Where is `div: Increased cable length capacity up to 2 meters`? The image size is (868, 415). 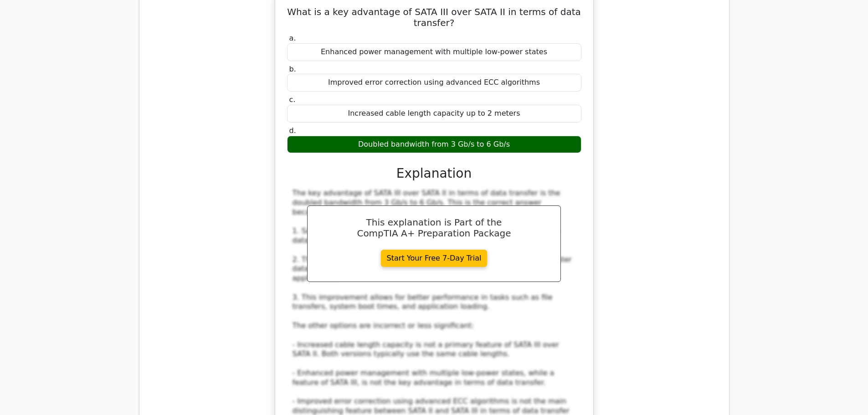 div: Increased cable length capacity up to 2 meters is located at coordinates (434, 114).